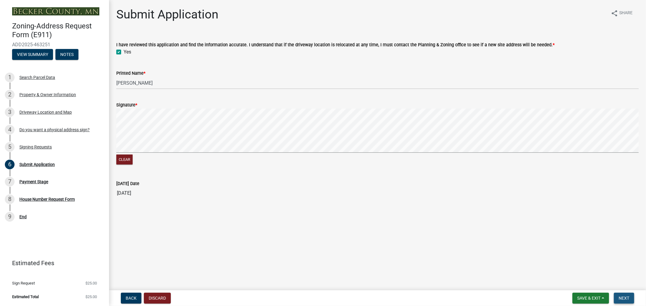 Image resolution: width=646 pixels, height=306 pixels. Describe the element at coordinates (10, 165) in the screenshot. I see `div: 6` at that location.